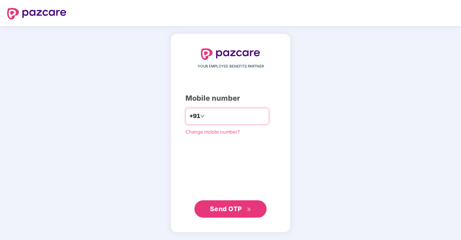 The width and height of the screenshot is (461, 240). I want to click on span: double-right, so click(249, 209).